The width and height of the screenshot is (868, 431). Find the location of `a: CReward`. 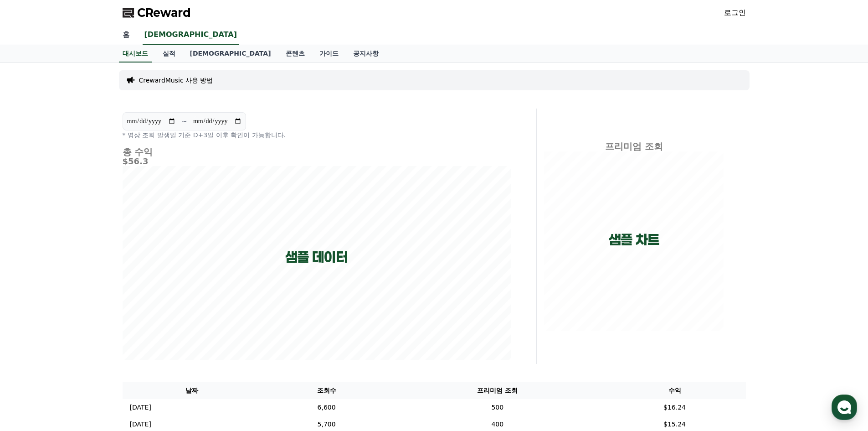

a: CReward is located at coordinates (157, 13).